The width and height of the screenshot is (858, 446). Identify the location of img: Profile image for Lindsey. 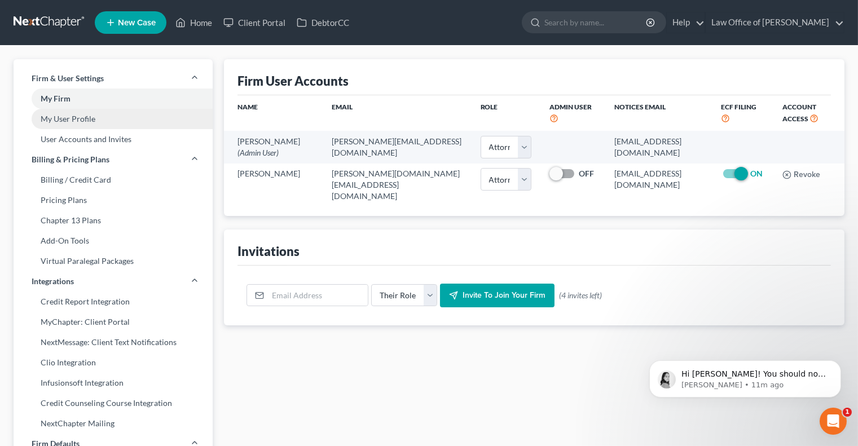
(34, 43).